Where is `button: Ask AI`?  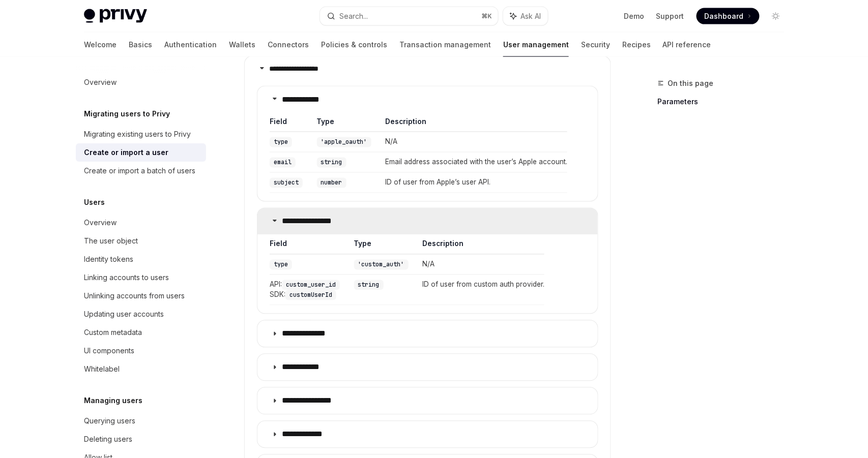 button: Ask AI is located at coordinates (525, 16).